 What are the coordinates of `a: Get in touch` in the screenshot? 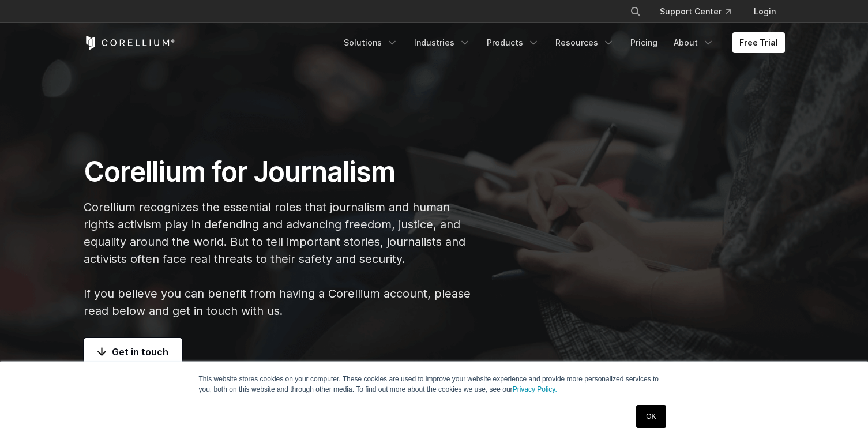 It's located at (133, 352).